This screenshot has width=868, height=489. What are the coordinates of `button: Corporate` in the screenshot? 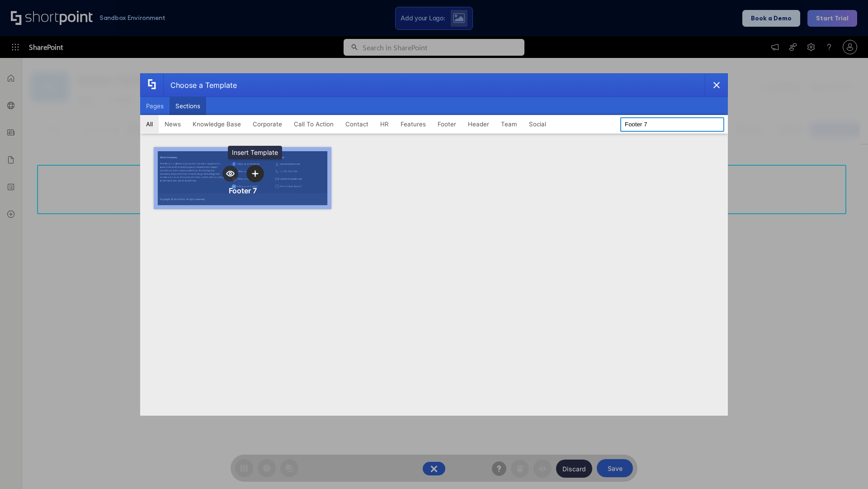 It's located at (267, 124).